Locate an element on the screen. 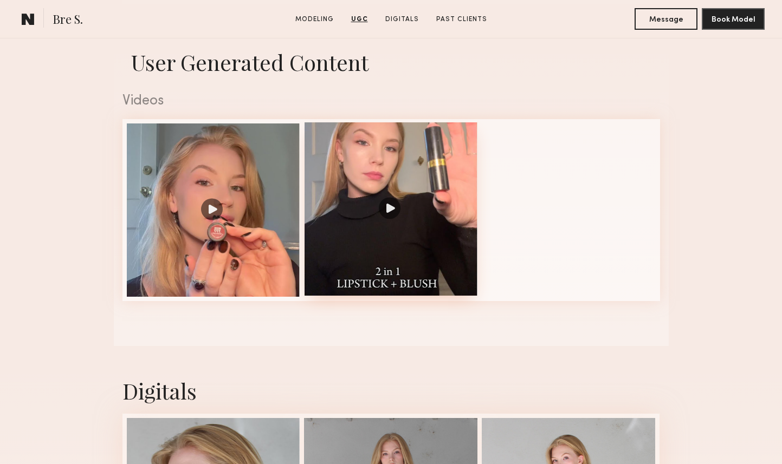 The width and height of the screenshot is (782, 464). span: Bre S. is located at coordinates (68, 20).